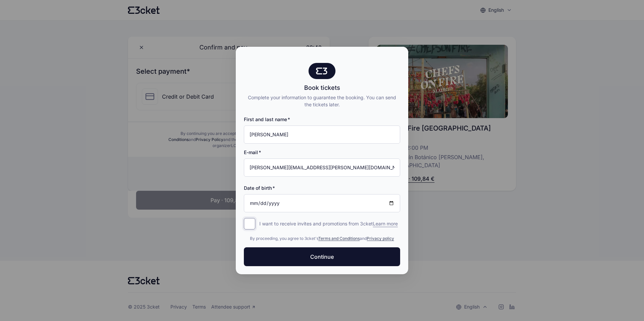 The width and height of the screenshot is (644, 321). I want to click on span: Continue, so click(322, 257).